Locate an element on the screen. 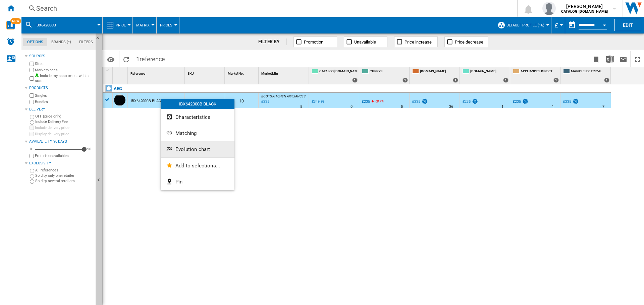  button: Matching is located at coordinates (198, 133).